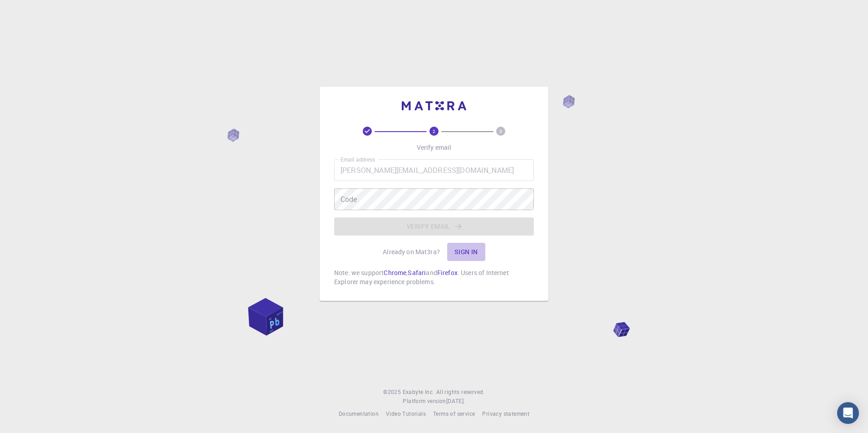 This screenshot has width=868, height=433. What do you see at coordinates (395, 273) in the screenshot?
I see `a: Chrome` at bounding box center [395, 273].